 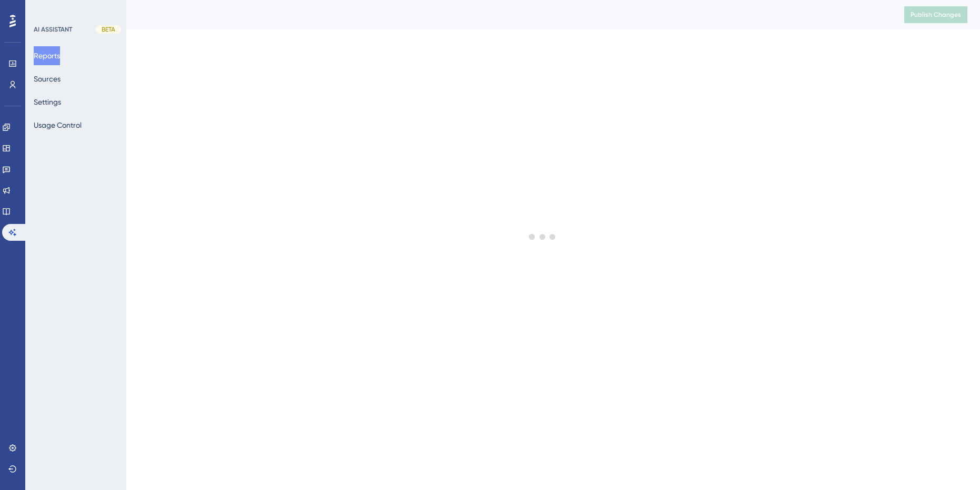 What do you see at coordinates (53, 30) in the screenshot?
I see `div: AI ASSISTANT` at bounding box center [53, 30].